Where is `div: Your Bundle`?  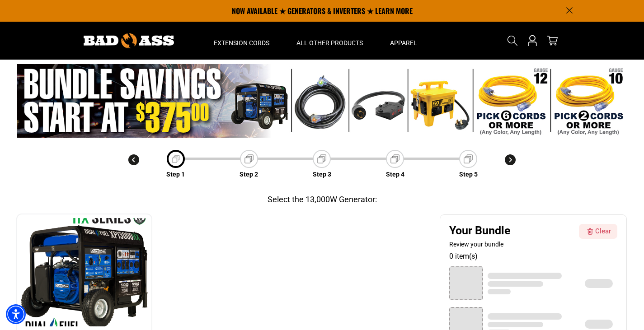
div: Your Bundle is located at coordinates (511, 231).